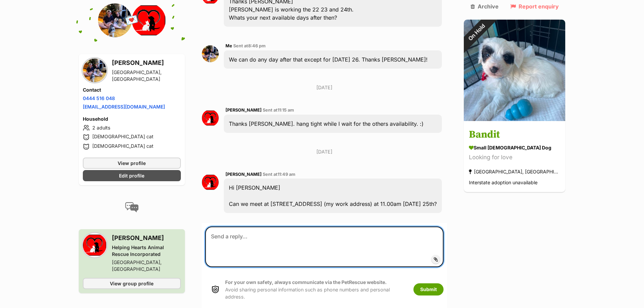 This screenshot has height=308, width=644. I want to click on img: Bandit, so click(514, 70).